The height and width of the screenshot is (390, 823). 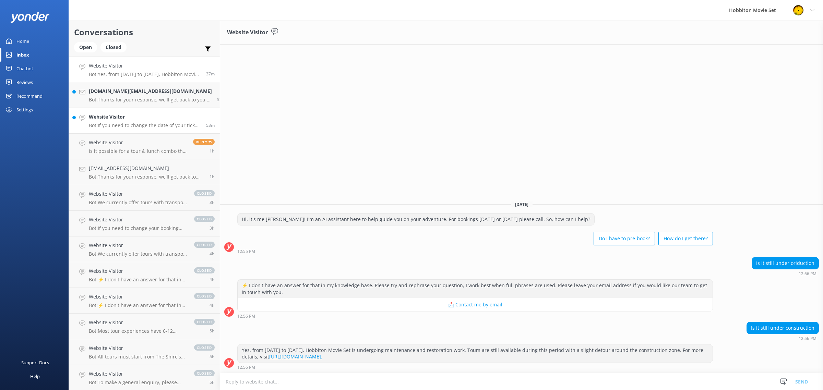 What do you see at coordinates (138, 331) in the screenshot?
I see `p: Bot: Most tour experiences have 6-12 months availability online. If you wish to book for a date t...` at bounding box center [138, 331].